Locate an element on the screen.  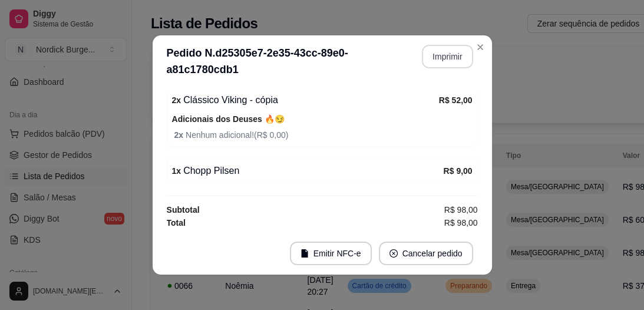
h3: Pedido N. d25305e7-2e35-43cc-89e0-a81c1780cdb1 is located at coordinates (289, 61).